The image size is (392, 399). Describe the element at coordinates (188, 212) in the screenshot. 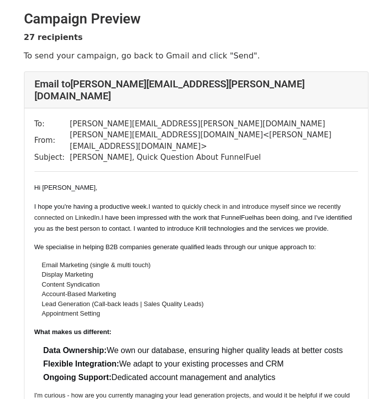

I see `span: I wanted to quickly check in and introduce myself since we recently connected on LinkedIn.` at that location.